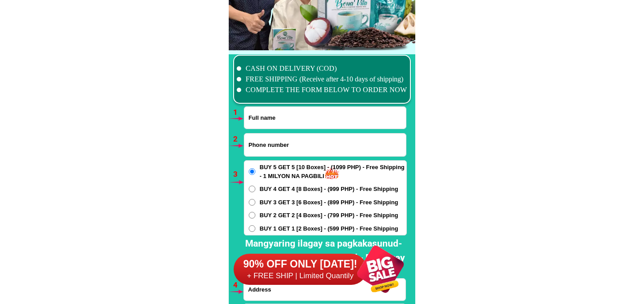  I want to click on h6: 1, so click(238, 113).